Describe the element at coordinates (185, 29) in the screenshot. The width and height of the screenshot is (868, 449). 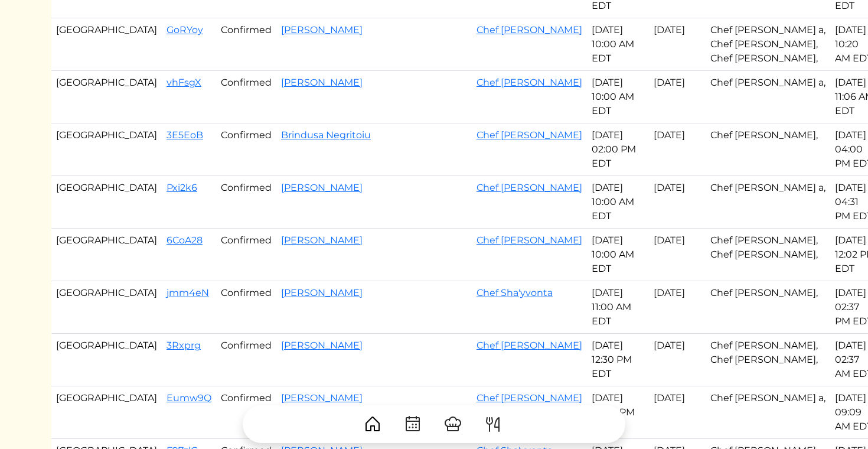
I see `a: GoRYoy` at that location.